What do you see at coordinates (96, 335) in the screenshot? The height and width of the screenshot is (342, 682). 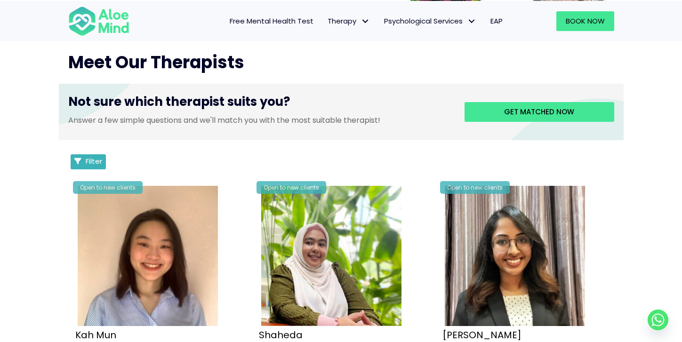 I see `a: Kah Mun` at bounding box center [96, 335].